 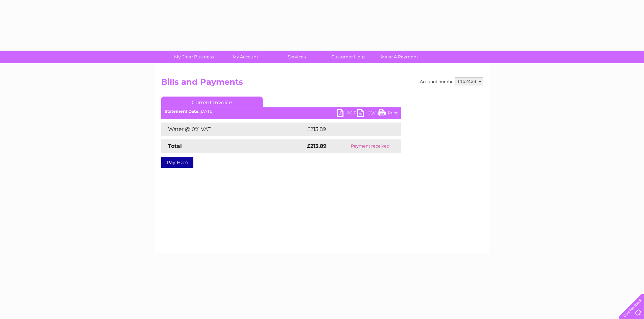 I want to click on a: My Account, so click(x=245, y=57).